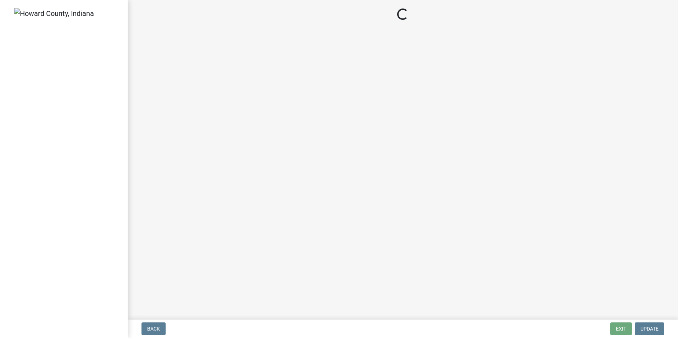  What do you see at coordinates (154, 329) in the screenshot?
I see `button: Back` at bounding box center [154, 329].